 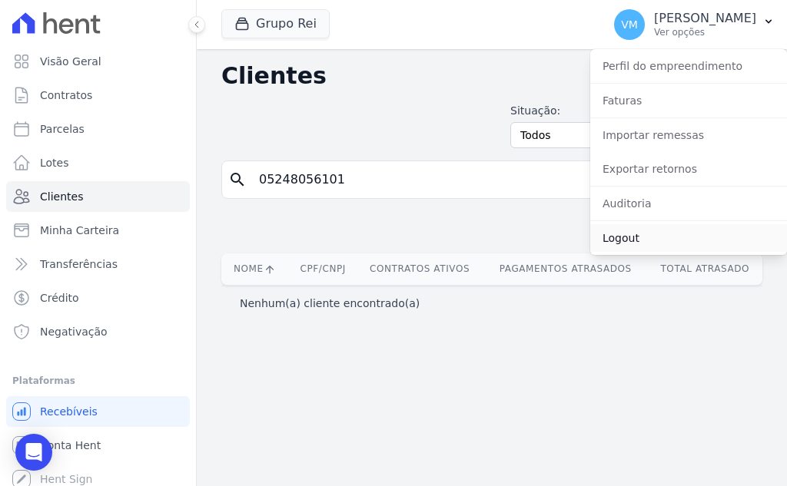 What do you see at coordinates (689, 101) in the screenshot?
I see `a: Faturas` at bounding box center [689, 101].